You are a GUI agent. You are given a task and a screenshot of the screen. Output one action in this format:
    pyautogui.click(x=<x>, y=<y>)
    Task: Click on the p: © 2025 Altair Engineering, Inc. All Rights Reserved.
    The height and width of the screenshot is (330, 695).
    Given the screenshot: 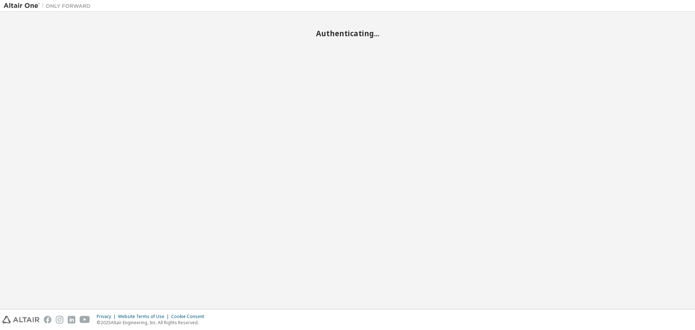 What is the action you would take?
    pyautogui.click(x=152, y=322)
    